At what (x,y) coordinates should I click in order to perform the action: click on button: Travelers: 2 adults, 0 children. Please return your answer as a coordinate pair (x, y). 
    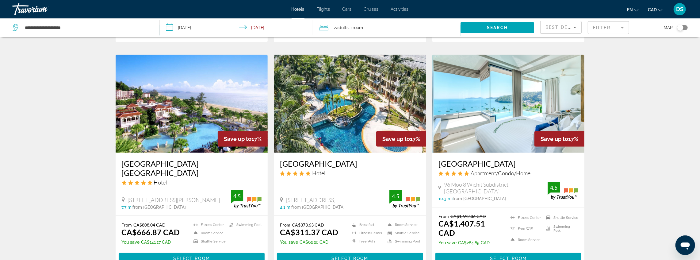
    Looking at the image, I should click on (387, 28).